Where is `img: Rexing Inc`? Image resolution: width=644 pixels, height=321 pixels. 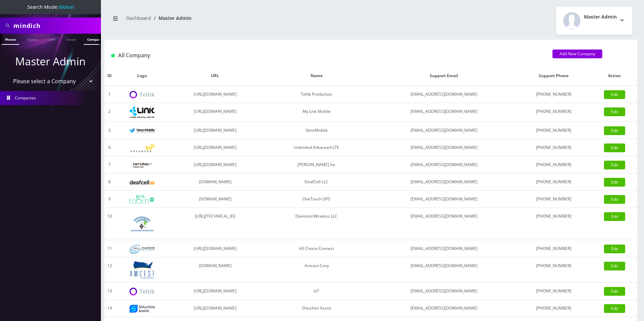 img: Rexing Inc is located at coordinates (142, 164).